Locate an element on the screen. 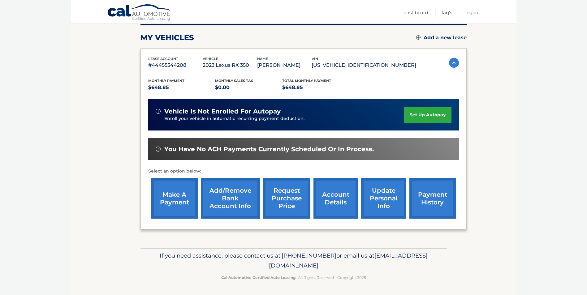  img: accordion-active.svg is located at coordinates (454, 63).